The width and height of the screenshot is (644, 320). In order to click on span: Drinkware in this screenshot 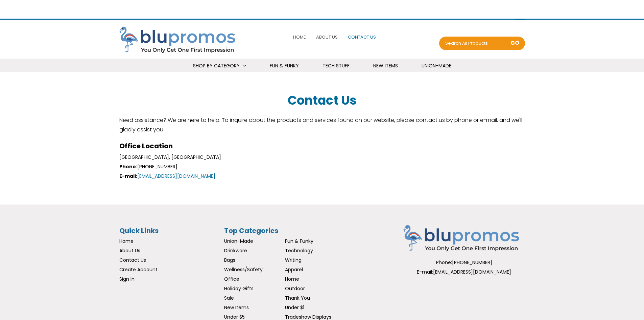, I will do `click(236, 251)`.